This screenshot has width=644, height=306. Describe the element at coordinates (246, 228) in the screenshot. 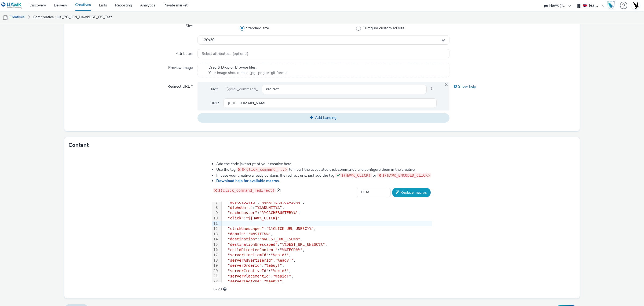

I see `span: "clickUnescaped"` at that location.